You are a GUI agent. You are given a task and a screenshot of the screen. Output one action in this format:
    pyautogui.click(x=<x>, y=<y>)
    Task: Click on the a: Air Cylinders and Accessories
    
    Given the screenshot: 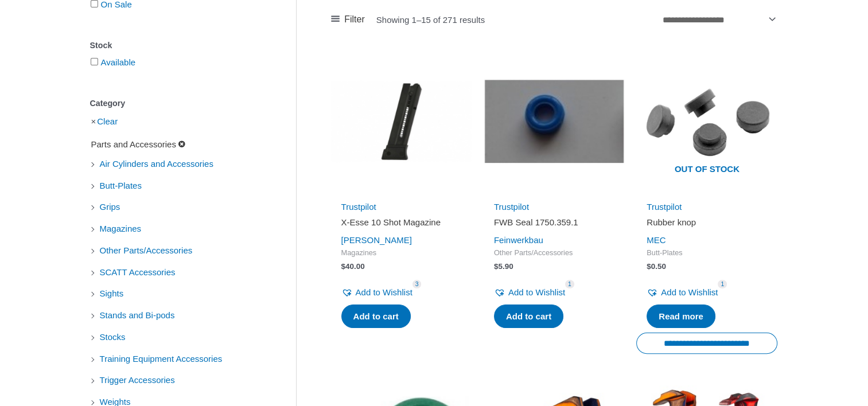 What is the action you would take?
    pyautogui.click(x=156, y=163)
    